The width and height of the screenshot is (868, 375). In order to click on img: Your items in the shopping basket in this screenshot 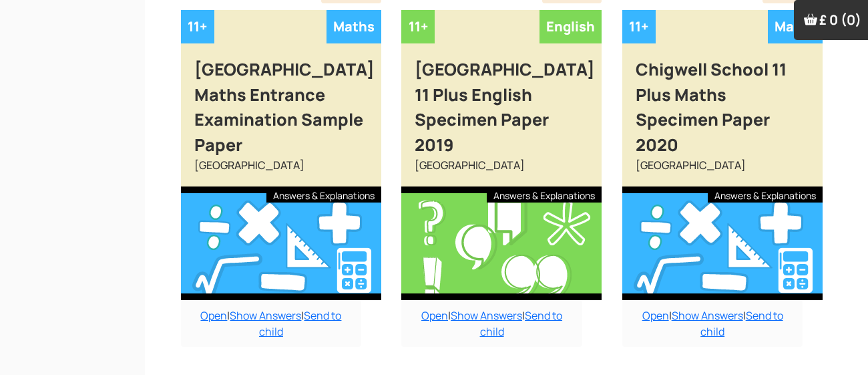, I will do `click(810, 19)`.